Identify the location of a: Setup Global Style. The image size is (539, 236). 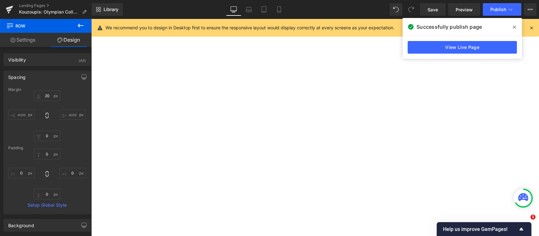
(47, 205).